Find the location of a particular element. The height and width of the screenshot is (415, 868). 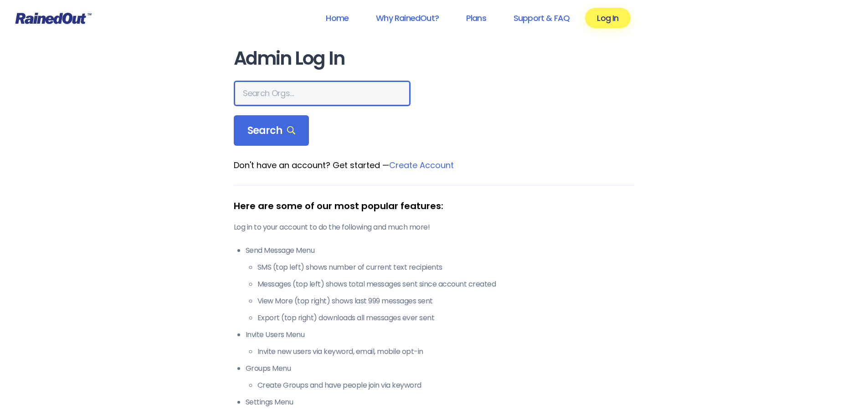

li: Invite new users via keyword, email, mobile opt-in is located at coordinates (446, 352).